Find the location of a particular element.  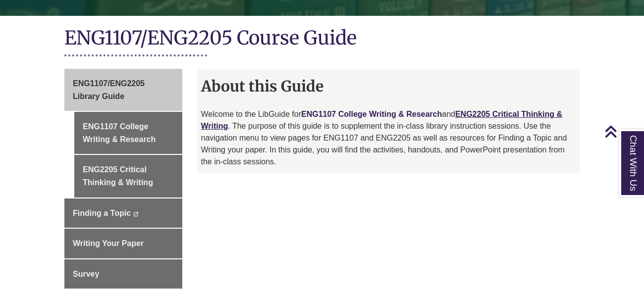

span: Writing Your Paper is located at coordinates (108, 243).